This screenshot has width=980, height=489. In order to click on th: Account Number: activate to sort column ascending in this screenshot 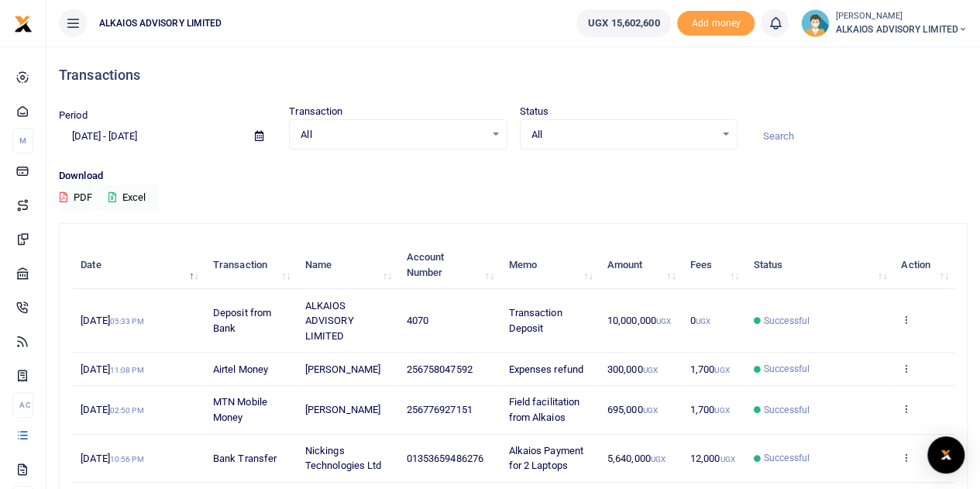, I will do `click(448, 265)`.